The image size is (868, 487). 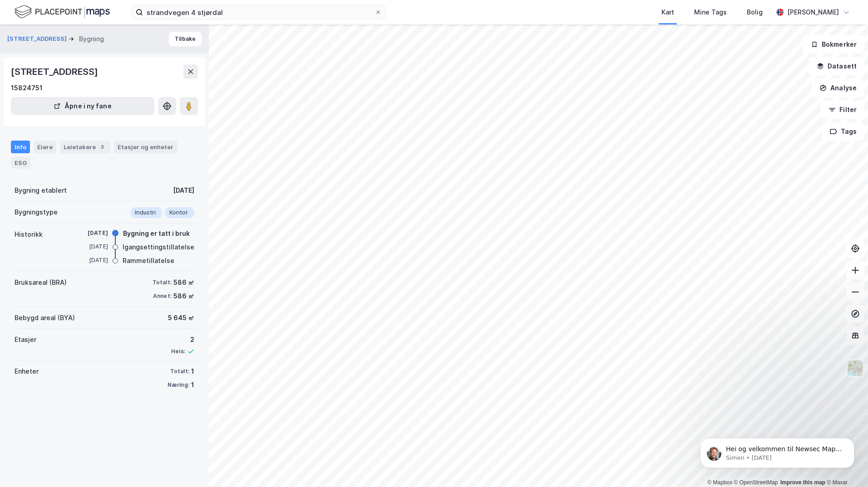 I want to click on div: Info, so click(x=20, y=147).